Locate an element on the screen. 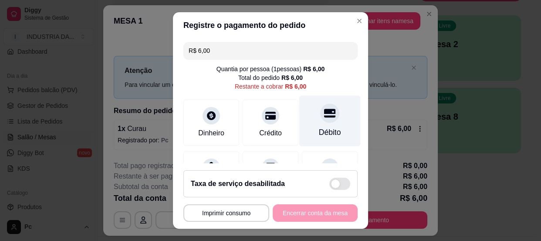  div: Total do pedido is located at coordinates (271, 78).